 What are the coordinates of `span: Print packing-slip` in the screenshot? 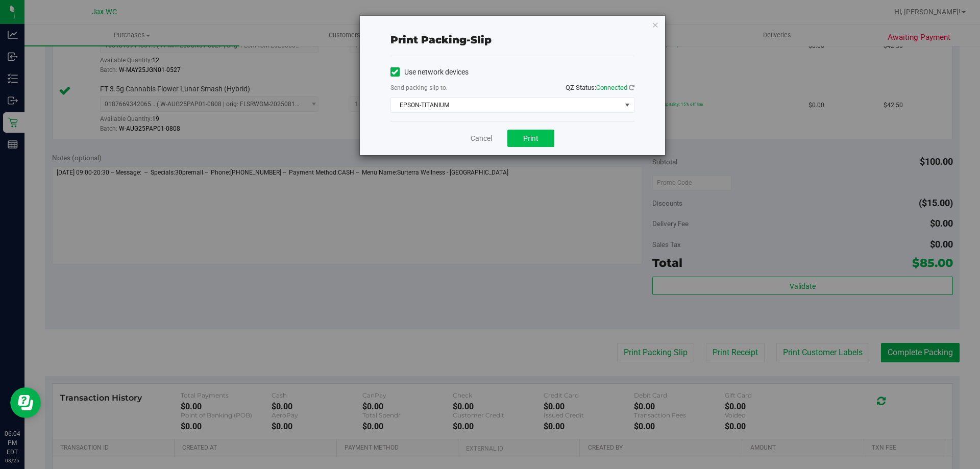 It's located at (441, 40).